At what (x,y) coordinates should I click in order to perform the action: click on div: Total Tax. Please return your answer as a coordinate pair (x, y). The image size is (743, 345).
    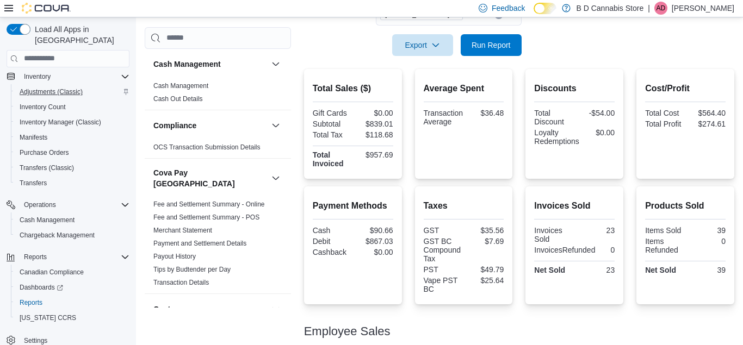
    Looking at the image, I should click on (332, 135).